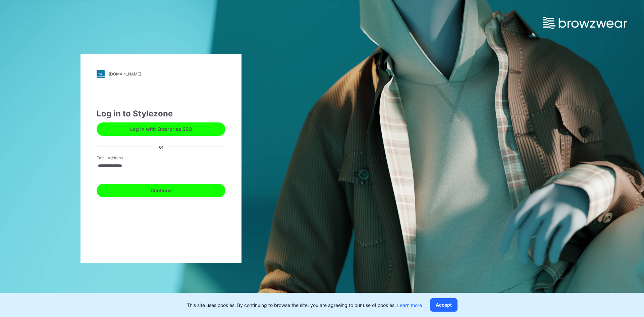 This screenshot has height=317, width=644. Describe the element at coordinates (120, 158) in the screenshot. I see `label: Email Address` at that location.